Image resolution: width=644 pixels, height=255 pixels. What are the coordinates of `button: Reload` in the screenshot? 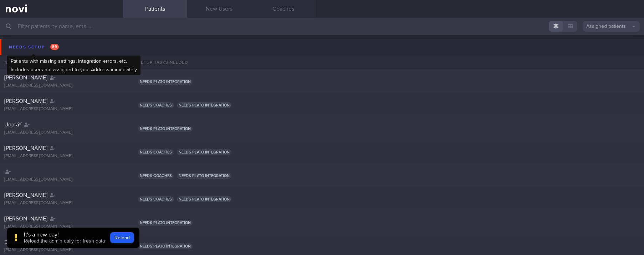 It's located at (122, 238).